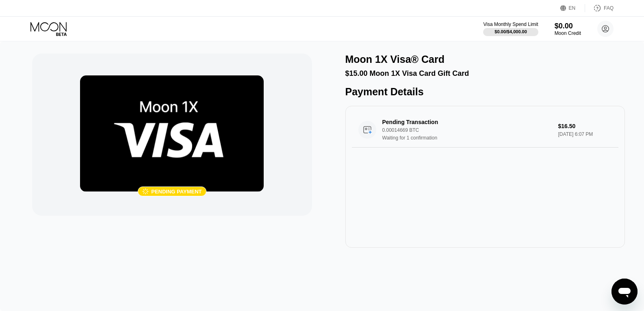 This screenshot has width=644, height=311. What do you see at coordinates (510, 29) in the screenshot?
I see `div: Visa Monthly Spend Limit$0.00/$4,000.00` at bounding box center [510, 29].